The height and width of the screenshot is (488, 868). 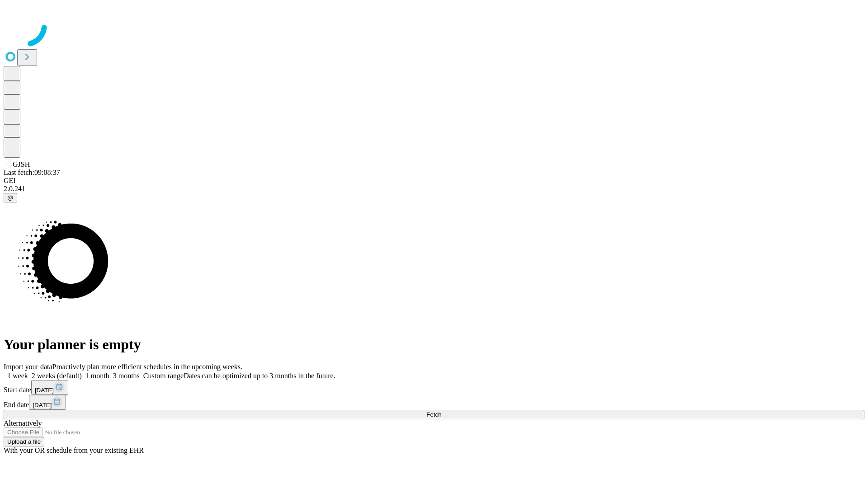 I want to click on div: Start date, so click(x=434, y=388).